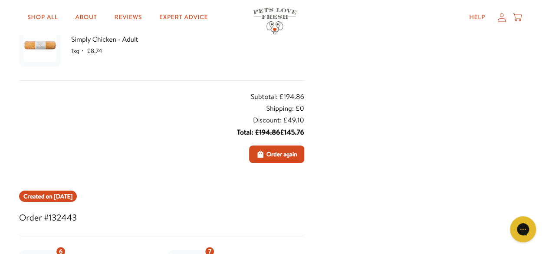 This screenshot has height=254, width=549. What do you see at coordinates (40, 46) in the screenshot?
I see `img: Simply Chicken - Adult` at bounding box center [40, 46].